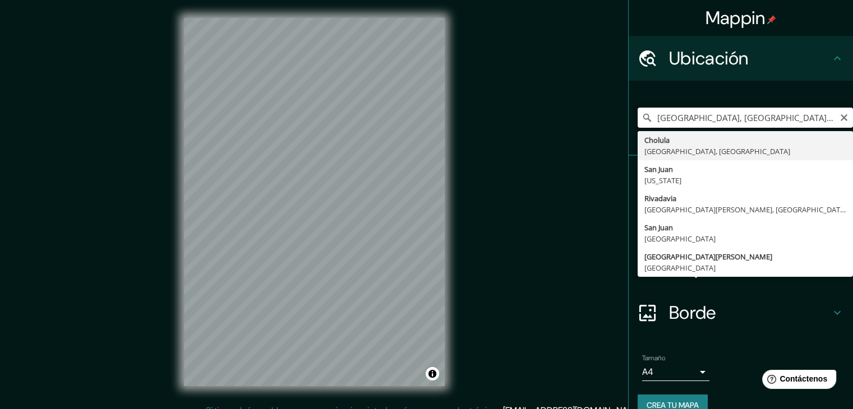 The image size is (853, 409). What do you see at coordinates (653, 358) in the screenshot?
I see `font: Tamaño` at bounding box center [653, 358].